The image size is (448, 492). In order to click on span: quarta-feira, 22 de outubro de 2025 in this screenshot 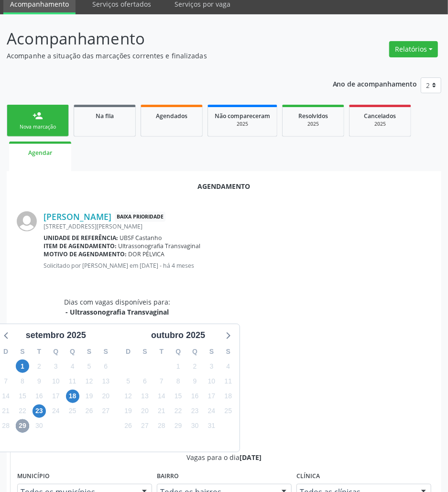, I will do `click(178, 411)`.